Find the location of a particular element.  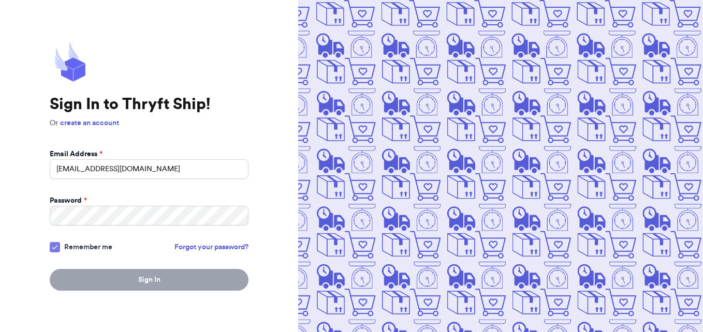

a: create an account is located at coordinates (90, 123).